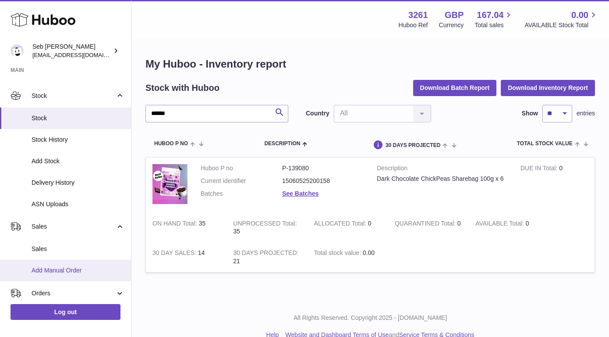 Image resolution: width=609 pixels, height=337 pixels. What do you see at coordinates (530, 113) in the screenshot?
I see `label: Show` at bounding box center [530, 113].